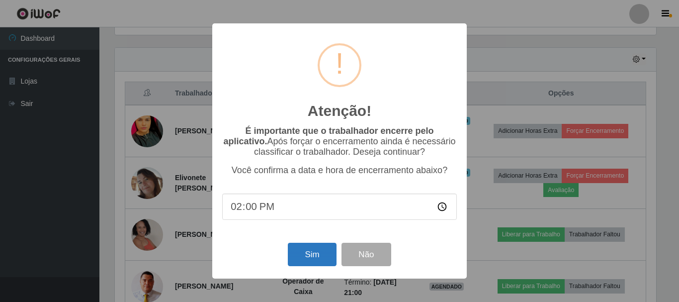 The image size is (679, 302). Describe the element at coordinates (340, 141) in the screenshot. I see `p: Após forçar o encerramento ainda é necessário classificar o trabalhador. Deseja continuar?` at that location.